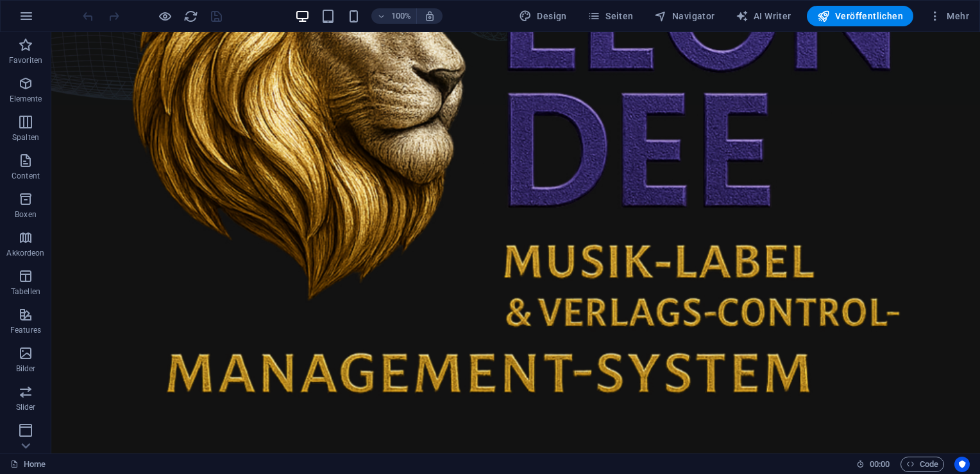 Image resolution: width=980 pixels, height=474 pixels. I want to click on span: Seiten, so click(611, 16).